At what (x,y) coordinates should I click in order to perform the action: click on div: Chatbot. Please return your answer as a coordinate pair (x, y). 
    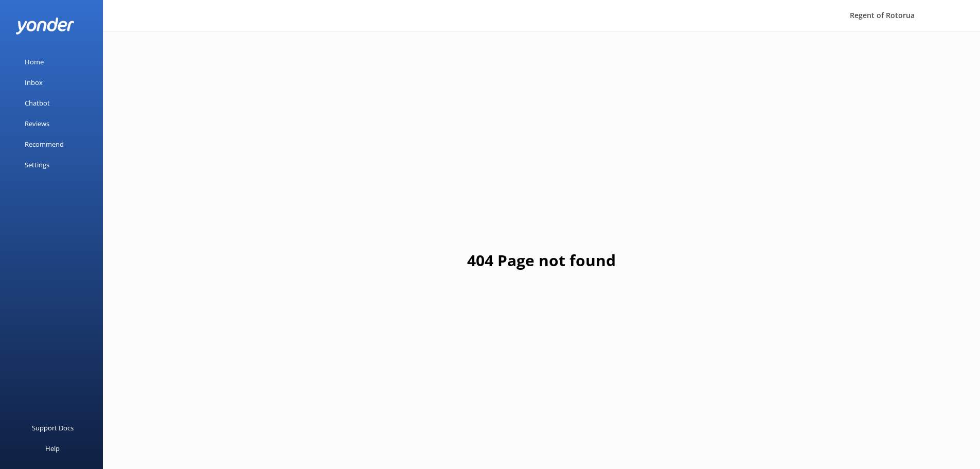
    Looking at the image, I should click on (37, 103).